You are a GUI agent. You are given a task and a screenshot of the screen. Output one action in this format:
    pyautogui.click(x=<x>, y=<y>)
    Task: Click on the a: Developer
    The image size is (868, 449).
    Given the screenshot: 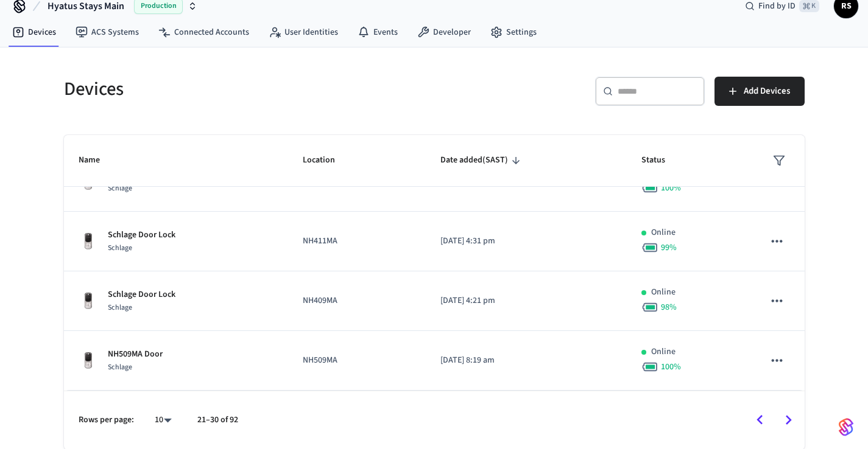 What is the action you would take?
    pyautogui.click(x=444, y=32)
    